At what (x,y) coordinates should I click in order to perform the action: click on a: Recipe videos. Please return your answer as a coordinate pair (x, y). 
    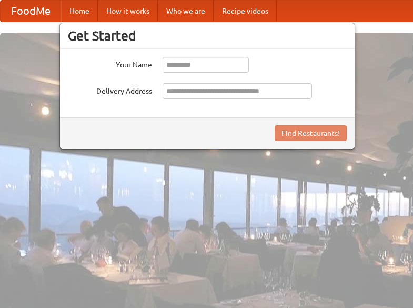
    Looking at the image, I should click on (245, 11).